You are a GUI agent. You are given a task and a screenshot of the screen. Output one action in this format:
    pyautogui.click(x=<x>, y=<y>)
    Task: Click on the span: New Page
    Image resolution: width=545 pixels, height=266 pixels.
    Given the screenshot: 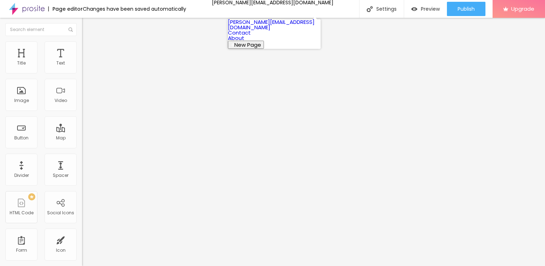 What is the action you would take?
    pyautogui.click(x=247, y=45)
    